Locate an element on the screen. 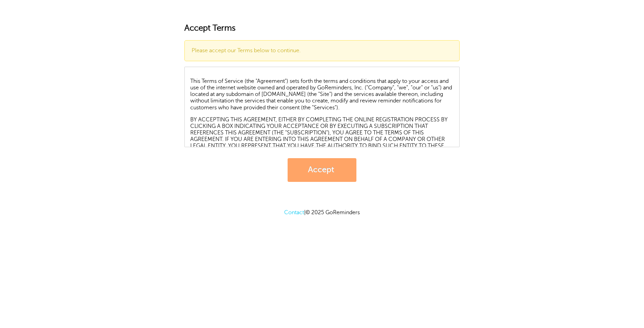 This screenshot has height=328, width=644. a: Accept is located at coordinates (322, 170).